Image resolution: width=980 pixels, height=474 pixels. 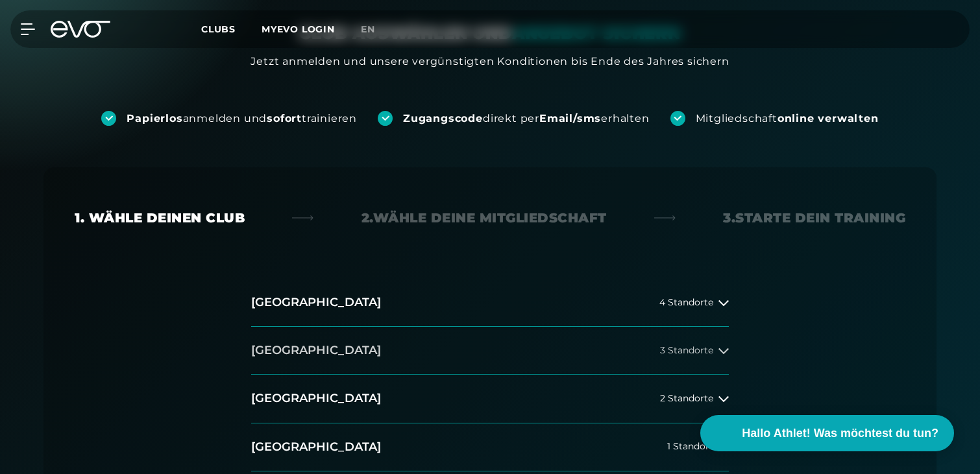 I want to click on span: Clubs, so click(x=218, y=29).